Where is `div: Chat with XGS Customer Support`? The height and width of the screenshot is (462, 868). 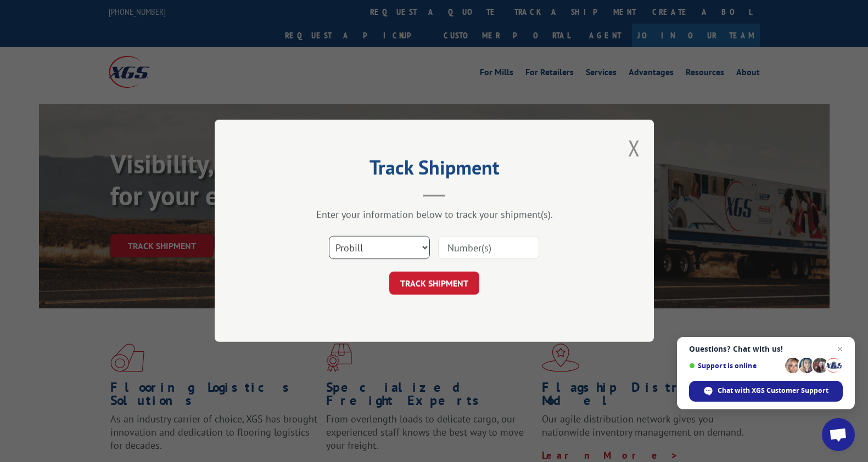 div: Chat with XGS Customer Support is located at coordinates (766, 392).